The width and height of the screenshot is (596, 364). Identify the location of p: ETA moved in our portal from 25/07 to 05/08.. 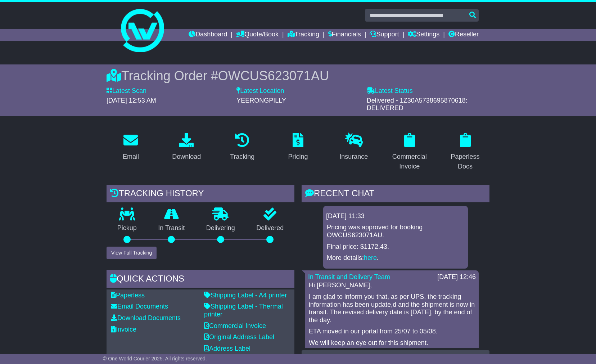
(392, 331).